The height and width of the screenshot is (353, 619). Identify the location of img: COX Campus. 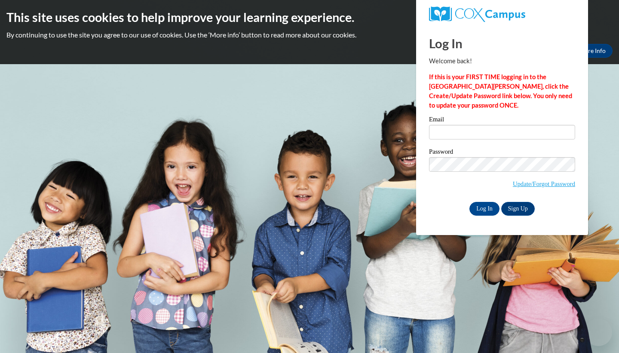
(477, 14).